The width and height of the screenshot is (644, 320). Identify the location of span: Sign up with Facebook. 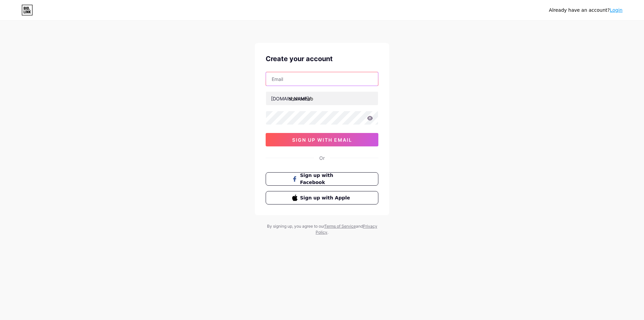
(326, 179).